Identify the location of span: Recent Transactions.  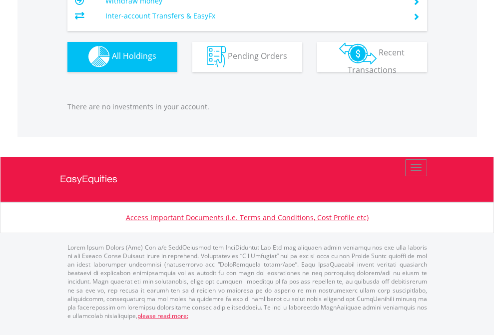
(376, 61).